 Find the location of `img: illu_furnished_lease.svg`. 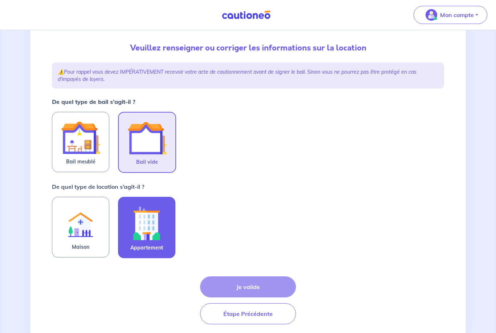

img: illu_furnished_lease.svg is located at coordinates (81, 138).